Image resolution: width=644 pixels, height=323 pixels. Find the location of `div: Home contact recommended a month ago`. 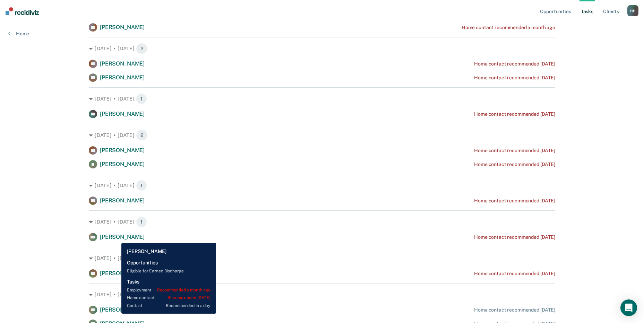

div: Home contact recommended a month ago is located at coordinates (508, 28).